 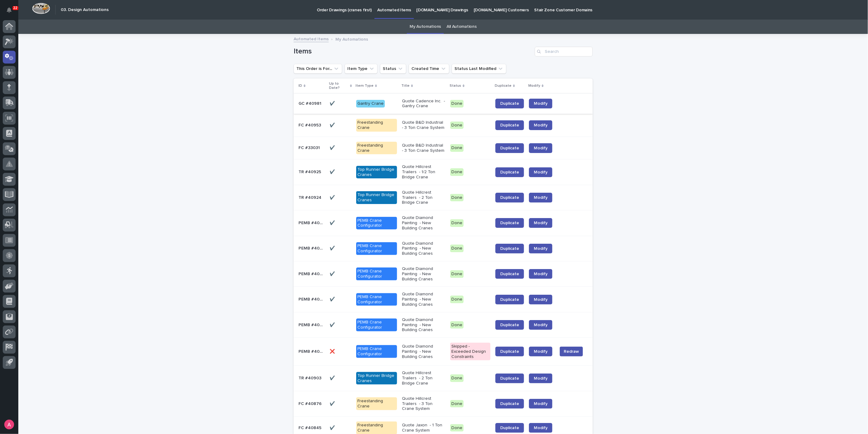 I want to click on p: Quote Hillcrest Trailers - 3 Ton Crane System, so click(x=424, y=404).